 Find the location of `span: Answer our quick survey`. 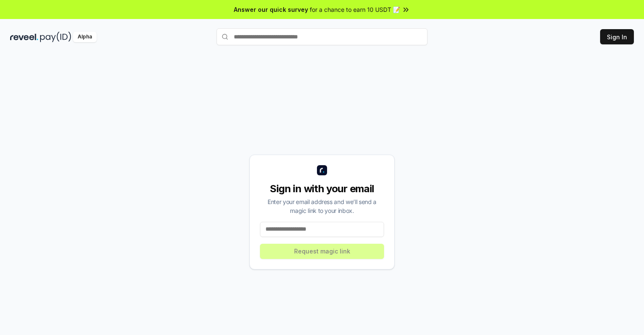

span: Answer our quick survey is located at coordinates (271, 9).